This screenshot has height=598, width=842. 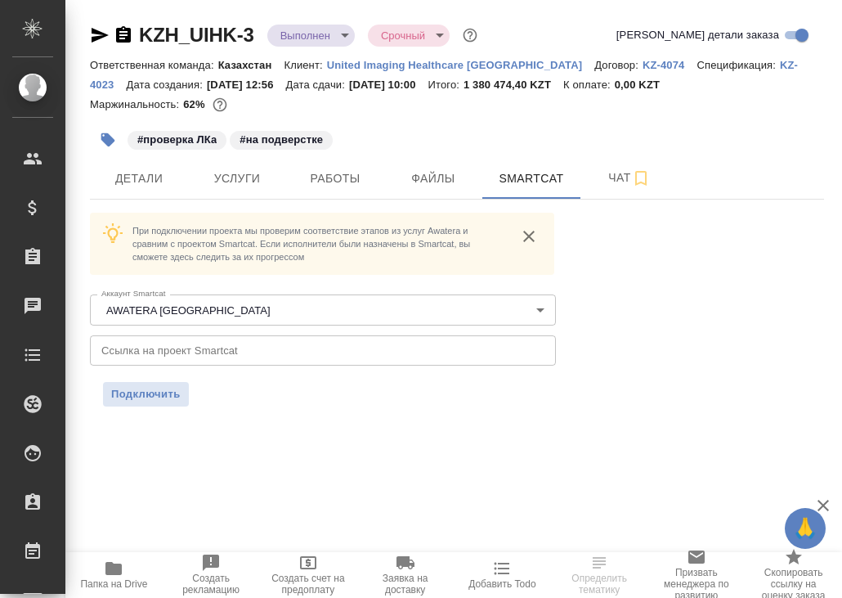 I want to click on p: Ответственная команда:, so click(x=154, y=65).